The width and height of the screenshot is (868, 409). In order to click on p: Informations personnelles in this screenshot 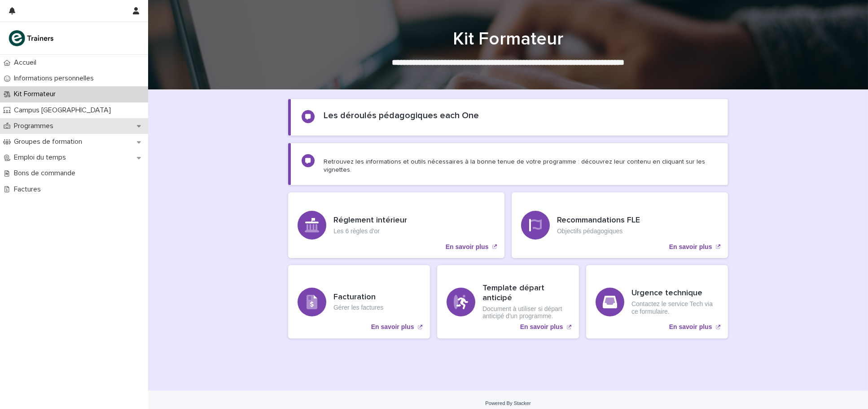, I will do `click(56, 78)`.